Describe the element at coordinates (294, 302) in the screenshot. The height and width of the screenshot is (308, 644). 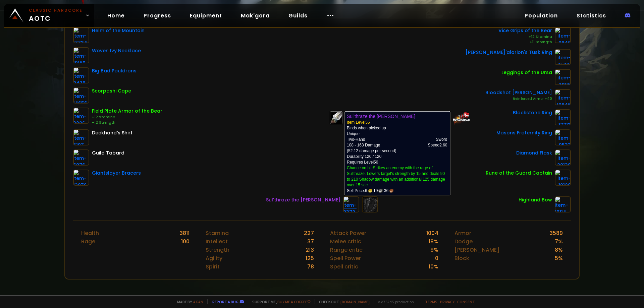
I see `a: Buy me a coffee` at that location.